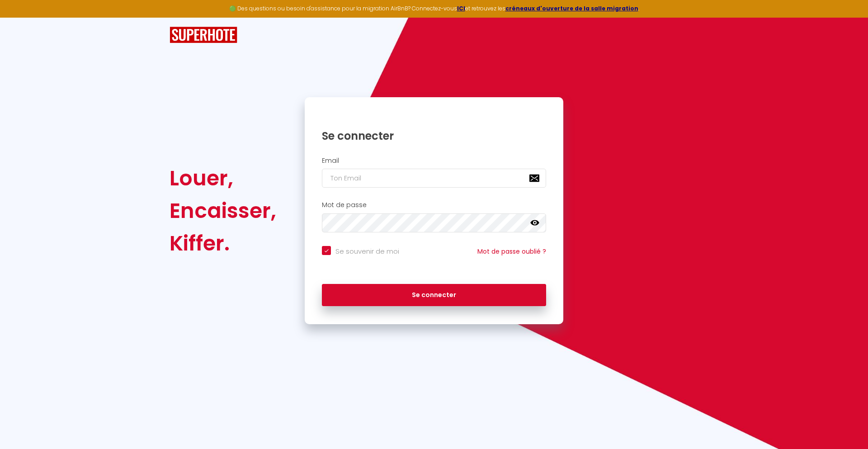  What do you see at coordinates (461, 8) in the screenshot?
I see `strong: ICI` at bounding box center [461, 8].